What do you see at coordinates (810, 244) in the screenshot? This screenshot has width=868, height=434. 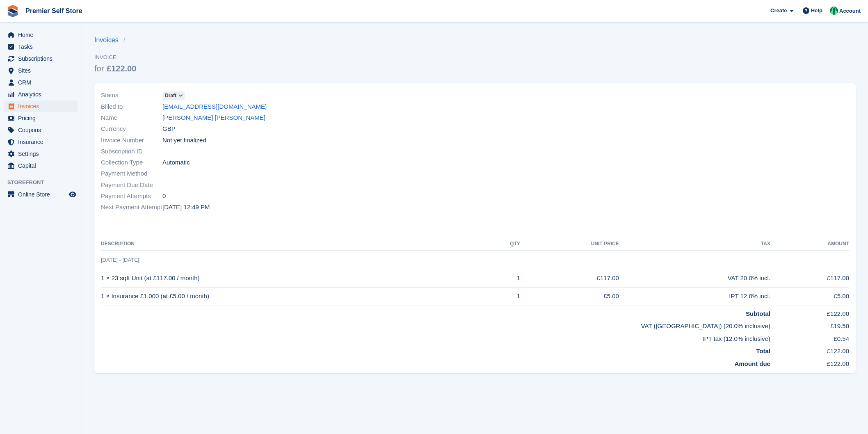 I see `th: Amount` at bounding box center [810, 244].